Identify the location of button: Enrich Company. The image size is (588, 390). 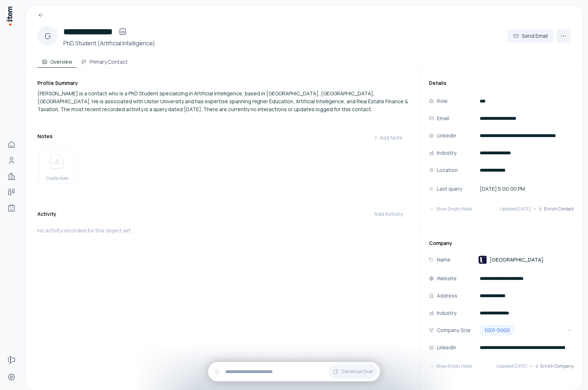
(554, 366).